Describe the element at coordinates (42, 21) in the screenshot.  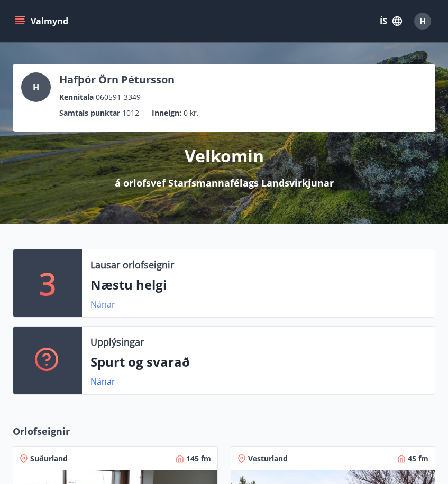
I see `button: menu` at that location.